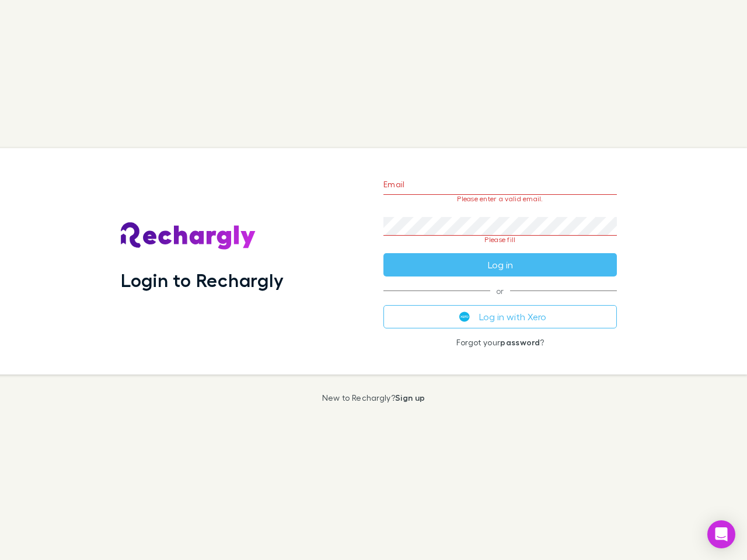 This screenshot has height=560, width=747. I want to click on a: Sign up, so click(410, 398).